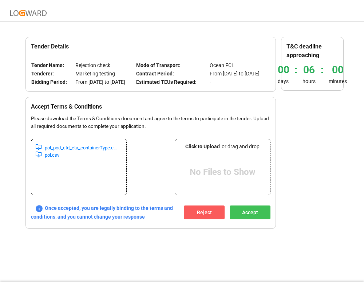 This screenshot has width=364, height=282. What do you see at coordinates (240, 65) in the screenshot?
I see `td: Ocean FCL` at bounding box center [240, 65].